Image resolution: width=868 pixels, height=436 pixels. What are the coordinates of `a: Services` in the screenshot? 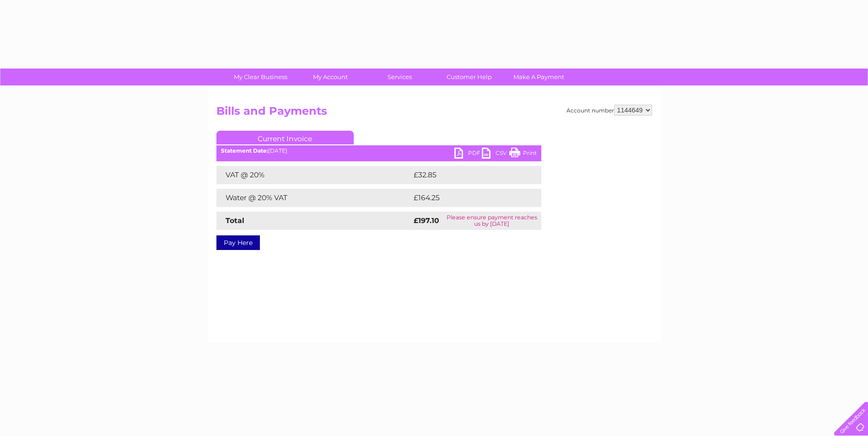 It's located at (399, 77).